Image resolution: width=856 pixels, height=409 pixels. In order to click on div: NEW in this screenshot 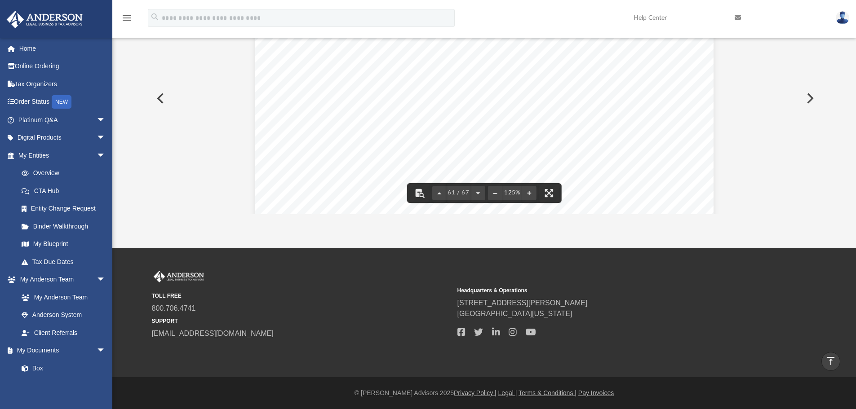, I will do `click(62, 102)`.